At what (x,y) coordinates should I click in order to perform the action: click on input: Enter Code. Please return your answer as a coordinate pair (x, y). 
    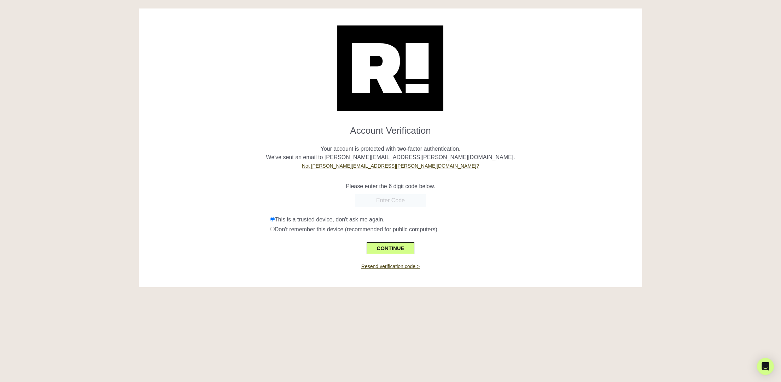
    Looking at the image, I should click on (390, 200).